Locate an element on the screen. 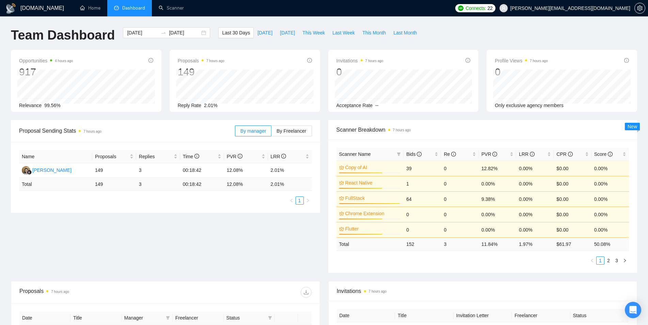 This screenshot has width=648, height=325. td: 00:18:42 is located at coordinates (202, 170).